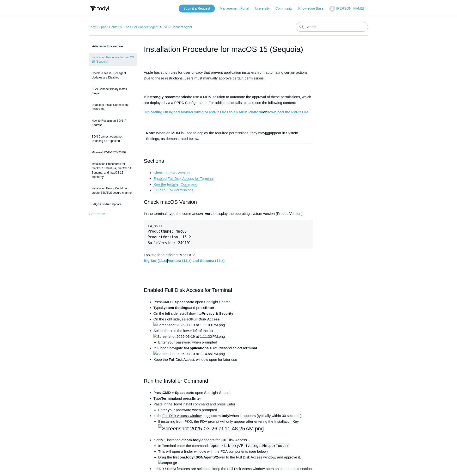 The image size is (457, 476). What do you see at coordinates (189, 325) in the screenshot?
I see `img: Screenshot 2025-03-19 at 1.11.03 PM.png` at bounding box center [189, 325].